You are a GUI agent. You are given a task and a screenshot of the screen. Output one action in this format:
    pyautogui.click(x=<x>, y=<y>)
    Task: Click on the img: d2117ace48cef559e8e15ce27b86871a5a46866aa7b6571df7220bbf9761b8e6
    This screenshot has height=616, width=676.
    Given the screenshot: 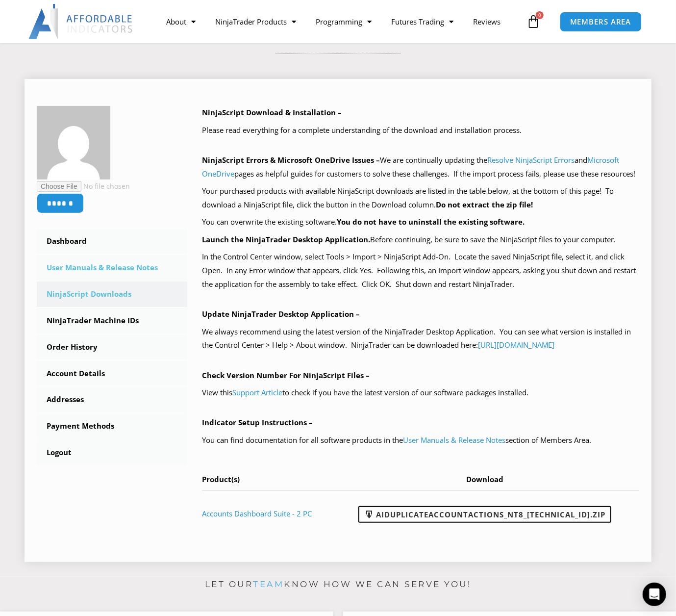 What is the action you would take?
    pyautogui.click(x=74, y=143)
    